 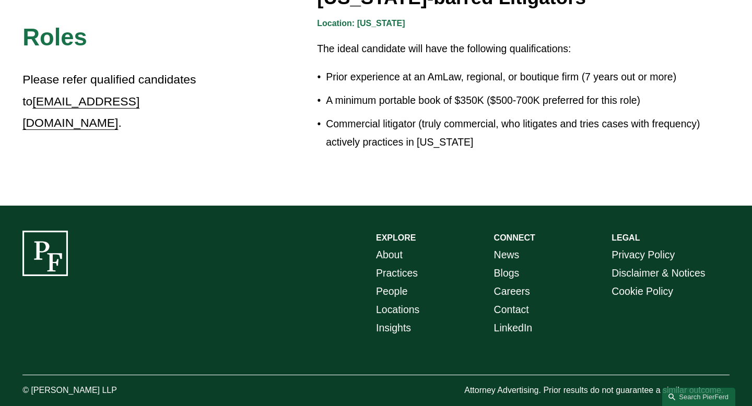 What do you see at coordinates (396, 238) in the screenshot?
I see `strong: EXPLORE` at bounding box center [396, 238].